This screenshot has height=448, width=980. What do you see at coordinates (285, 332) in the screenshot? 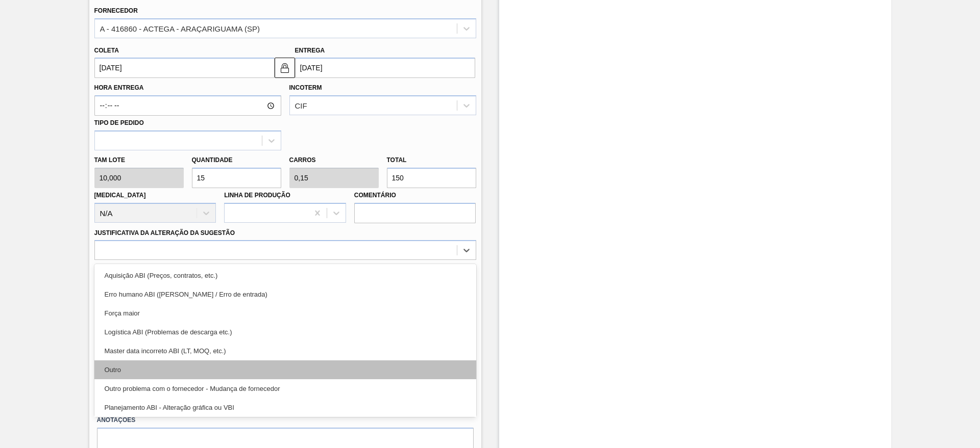
I see `div: Logística ABI (Problemas de descarga etc.)` at bounding box center [285, 332].